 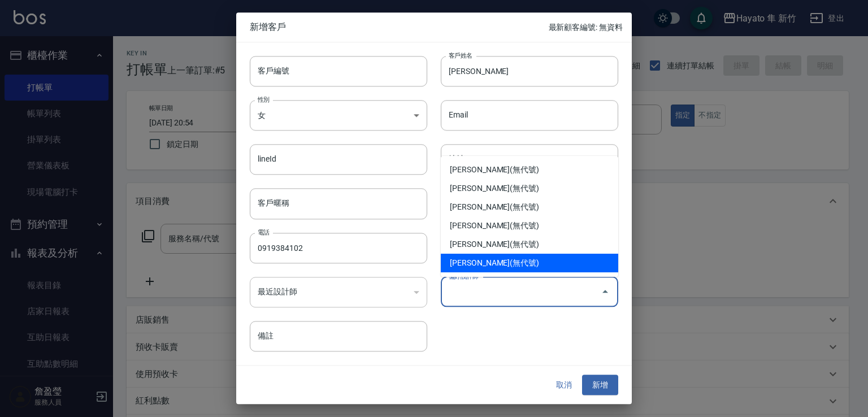 What do you see at coordinates (600, 385) in the screenshot?
I see `button: 新增` at bounding box center [600, 385].